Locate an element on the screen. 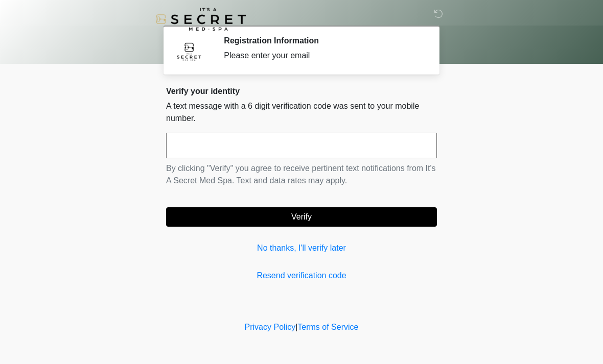 Image resolution: width=603 pixels, height=364 pixels. p: A text message with a 6 digit verification code was sent to your mobile number. is located at coordinates (302, 113).